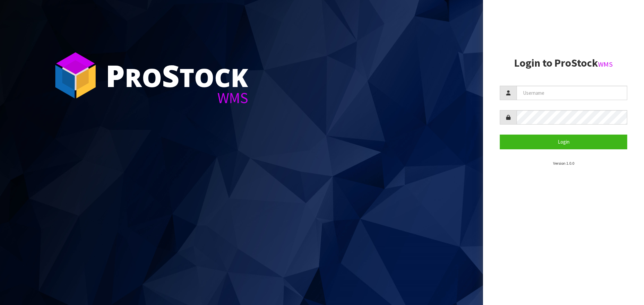 The width and height of the screenshot is (644, 305). I want to click on div: ro tock, so click(177, 75).